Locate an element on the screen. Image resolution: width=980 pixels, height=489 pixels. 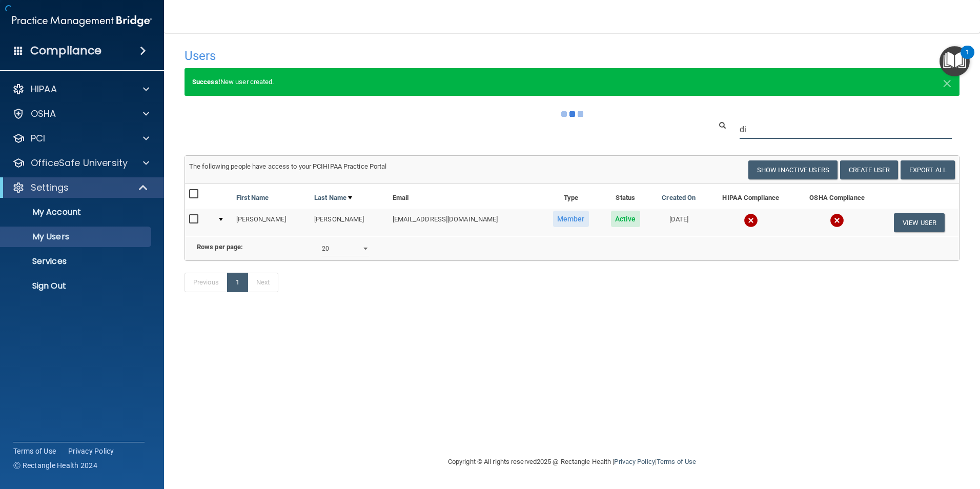
img: ajax-loader.4d491dd7.gif is located at coordinates (572, 114).